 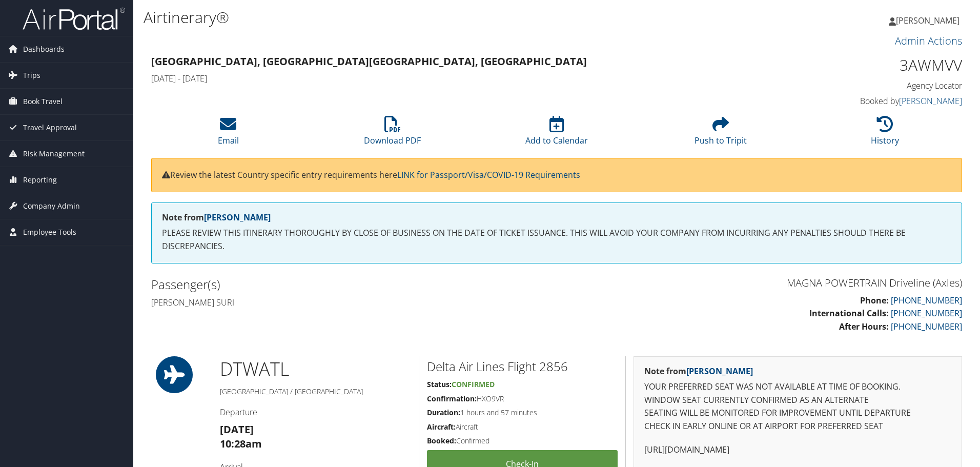 What do you see at coordinates (439, 384) in the screenshot?
I see `strong: Status:` at bounding box center [439, 384].